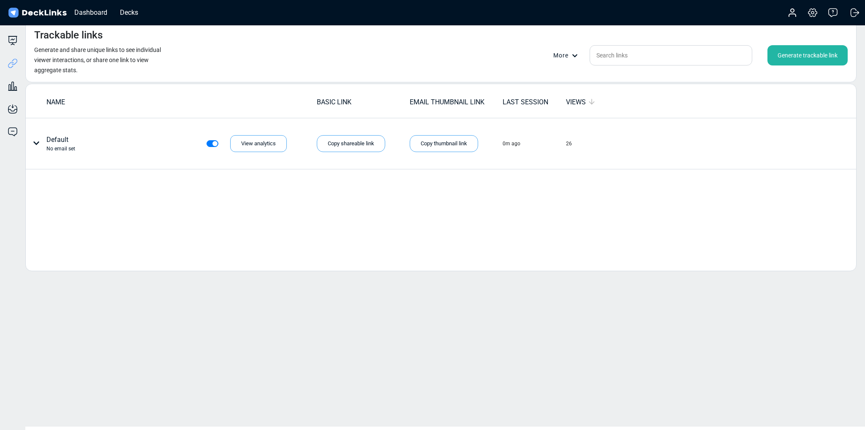 The image size is (865, 430). Describe the element at coordinates (511, 144) in the screenshot. I see `div: 0m ago` at that location.